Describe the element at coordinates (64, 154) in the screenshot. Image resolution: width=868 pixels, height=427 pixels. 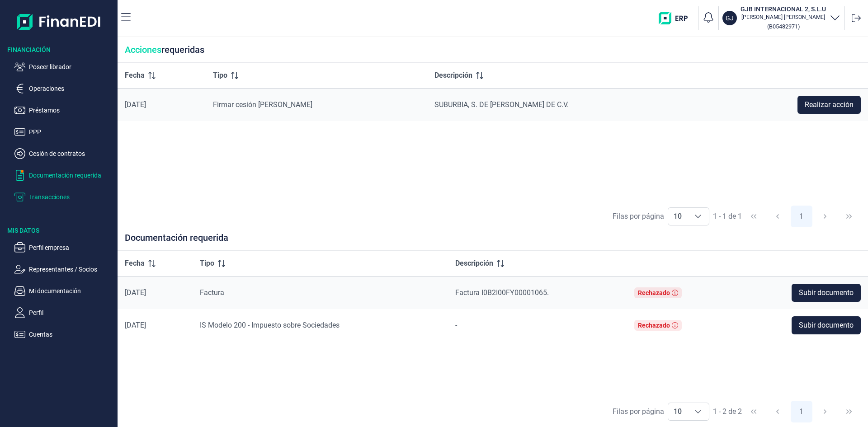
I see `button: Cesión de contratos` at that location.